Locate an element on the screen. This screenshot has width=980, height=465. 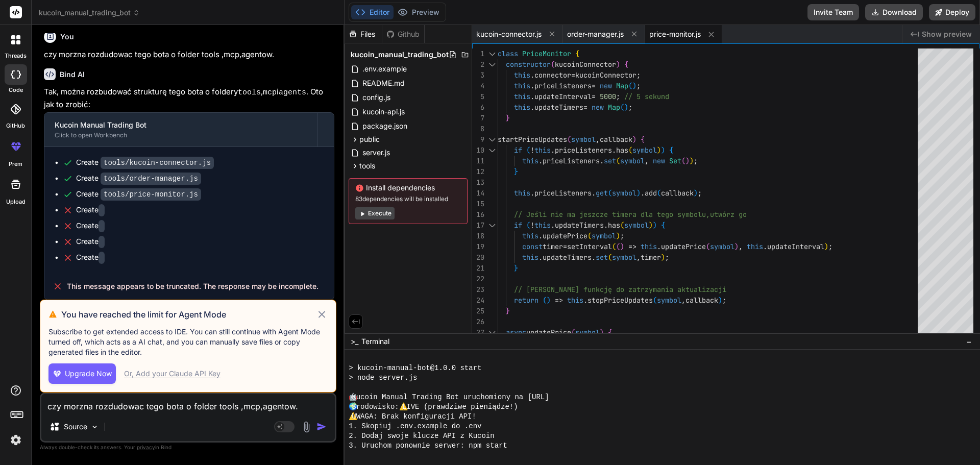
span: callback is located at coordinates (678, 193).